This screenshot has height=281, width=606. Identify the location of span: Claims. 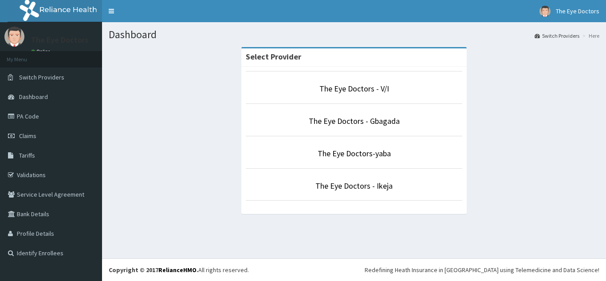
(27, 136).